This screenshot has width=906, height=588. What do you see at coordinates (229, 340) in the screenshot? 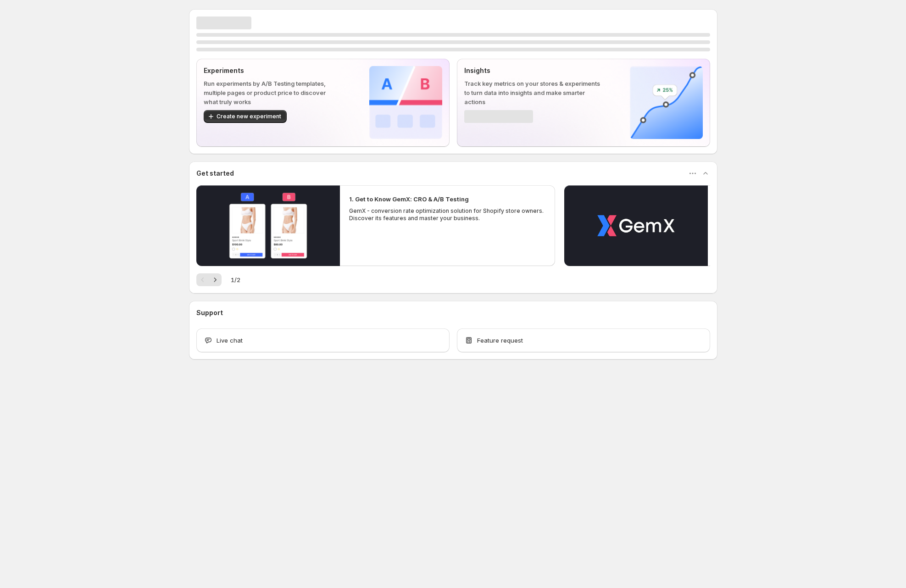
I see `span: Live chat` at bounding box center [229, 340].